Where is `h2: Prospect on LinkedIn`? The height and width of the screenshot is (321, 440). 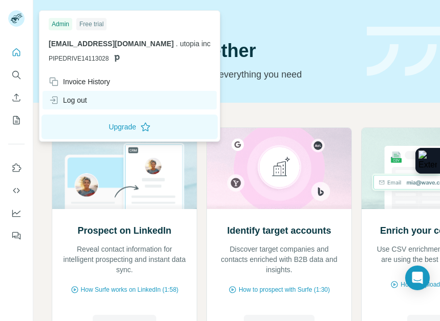 h2: Prospect on LinkedIn is located at coordinates (124, 230).